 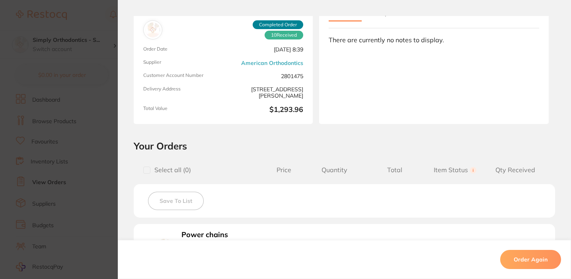 I want to click on span: Quantity, so click(x=335, y=170).